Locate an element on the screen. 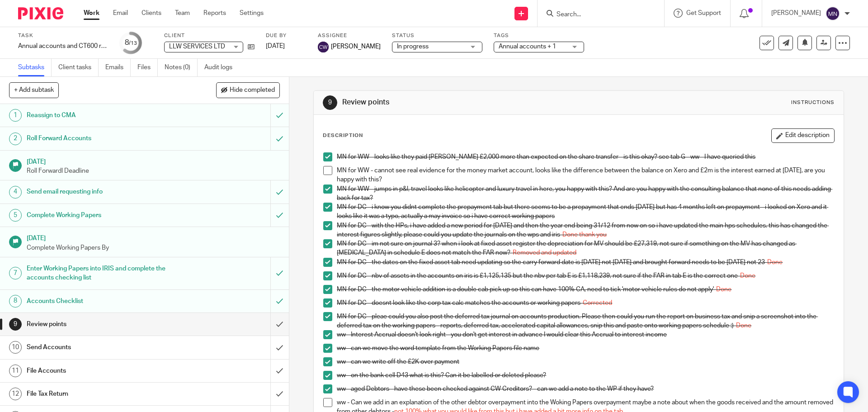 This screenshot has height=412, width=868. p: MN for DC - doesnt look like the corp tax calc matches the accounts or working papers- is located at coordinates (585, 303).